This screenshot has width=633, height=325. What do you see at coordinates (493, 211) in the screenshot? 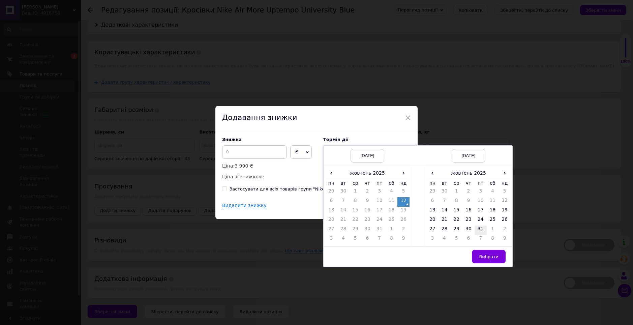
I see `td: 18` at bounding box center [493, 211].